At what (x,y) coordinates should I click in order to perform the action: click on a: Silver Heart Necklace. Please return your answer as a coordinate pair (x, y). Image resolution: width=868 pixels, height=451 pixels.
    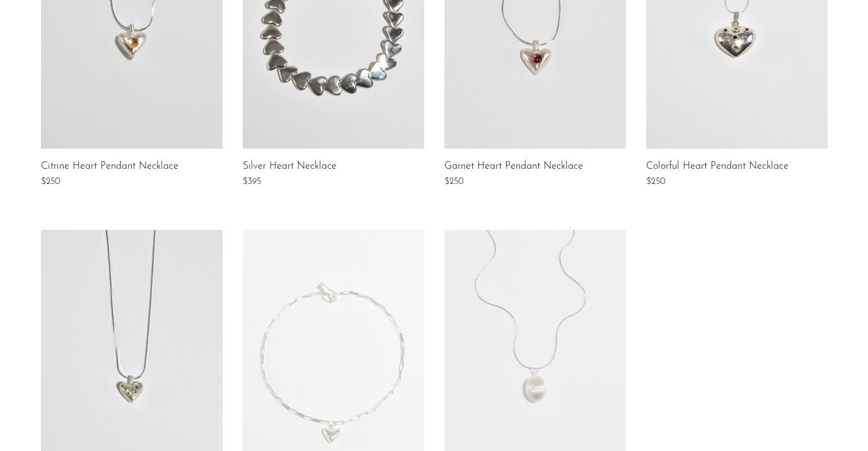
    Looking at the image, I should click on (289, 167).